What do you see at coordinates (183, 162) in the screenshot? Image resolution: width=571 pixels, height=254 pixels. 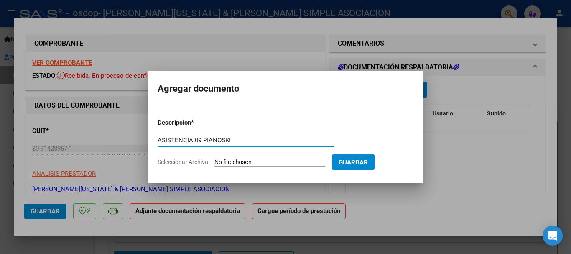 I see `span: Seleccionar Archivo` at bounding box center [183, 162].